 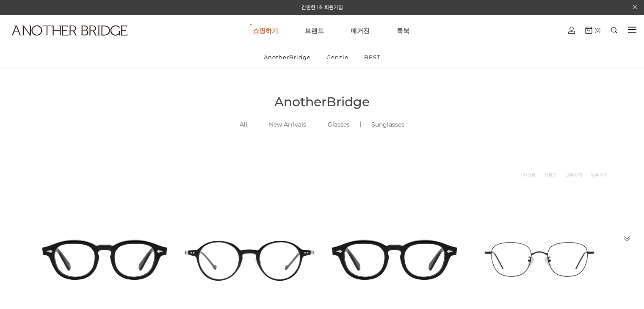 What do you see at coordinates (337, 57) in the screenshot?
I see `a: Genzie` at bounding box center [337, 57].